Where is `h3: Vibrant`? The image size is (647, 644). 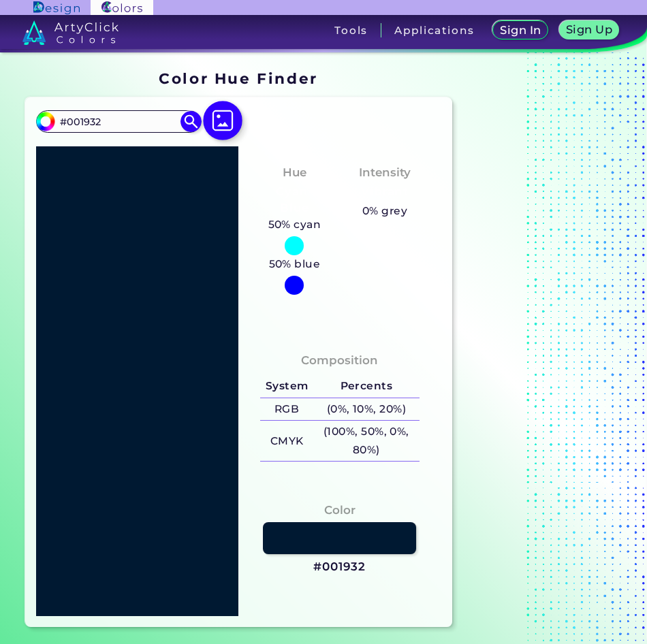
h3: Vibrant is located at coordinates (385, 192).